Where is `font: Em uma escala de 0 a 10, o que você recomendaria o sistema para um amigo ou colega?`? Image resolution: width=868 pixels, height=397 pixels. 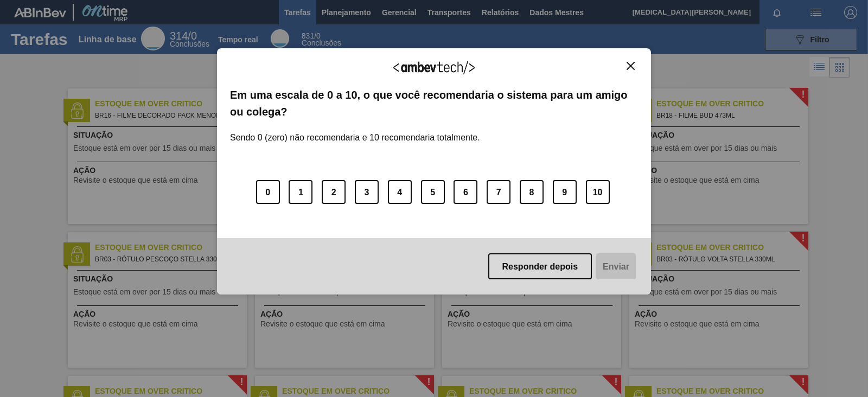
font: Em uma escala de 0 a 10, o que você recomendaria o sistema para um amigo ou colega? is located at coordinates (429, 103).